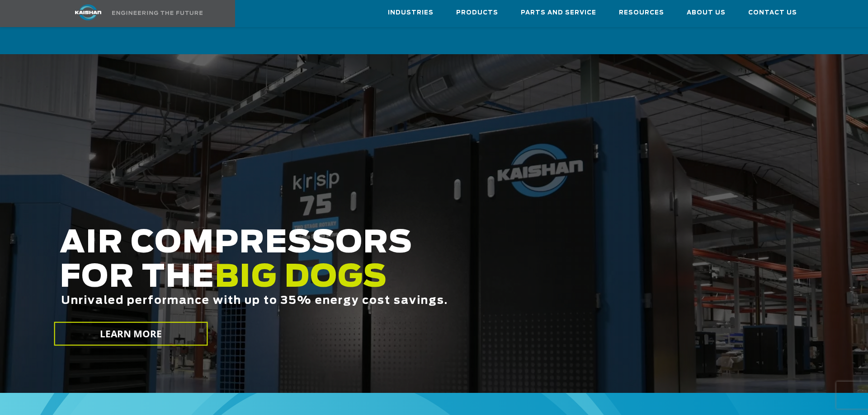 The height and width of the screenshot is (415, 868). What do you see at coordinates (706, 13) in the screenshot?
I see `a: About Us` at bounding box center [706, 13].